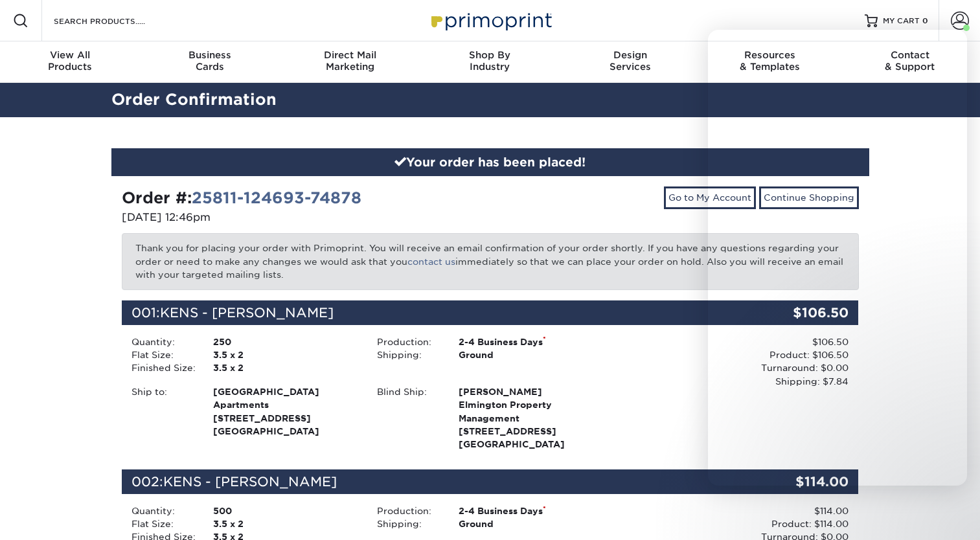  What do you see at coordinates (771, 62) in the screenshot?
I see `a: Resources& Templates` at bounding box center [771, 62].